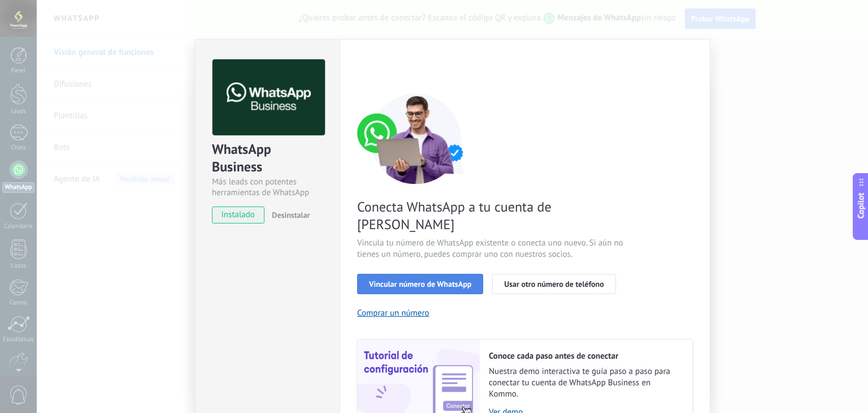 The height and width of the screenshot is (413, 868). What do you see at coordinates (269, 97) in the screenshot?
I see `img: logo_main.png` at bounding box center [269, 97].